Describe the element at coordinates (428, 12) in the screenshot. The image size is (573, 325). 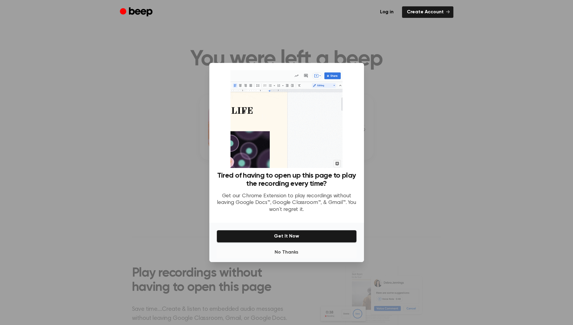
I see `a: Create Account` at that location.